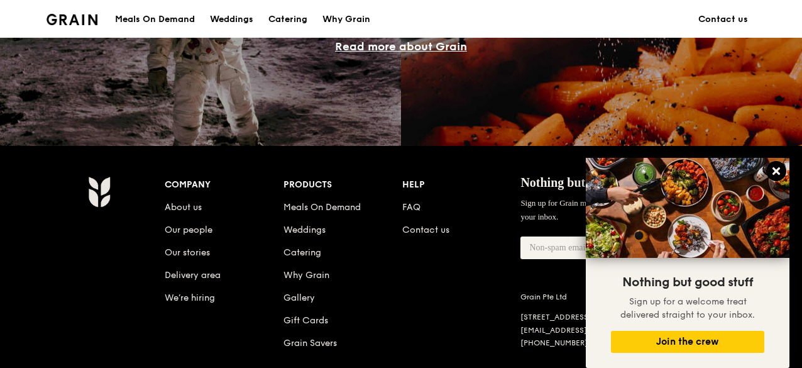 The height and width of the screenshot is (368, 802). I want to click on div: Help, so click(462, 185).